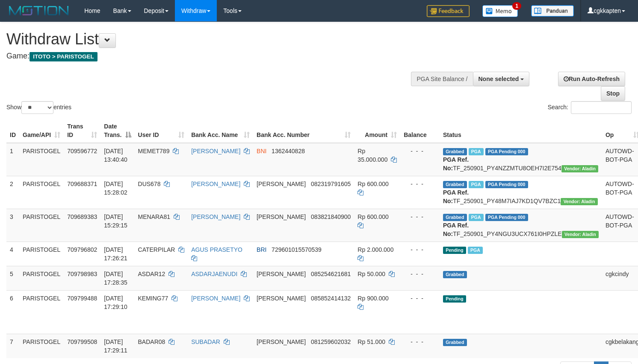  Describe the element at coordinates (261, 250) in the screenshot. I see `span: BRI` at that location.